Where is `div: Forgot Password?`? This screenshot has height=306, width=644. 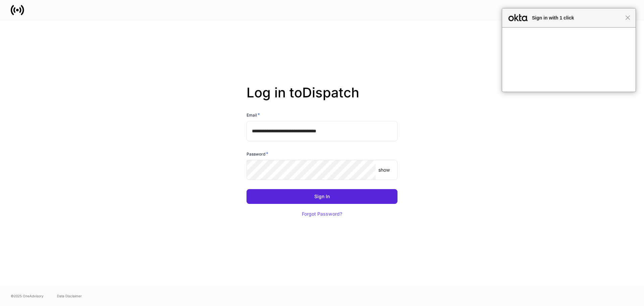 div: Forgot Password? is located at coordinates (322, 214).